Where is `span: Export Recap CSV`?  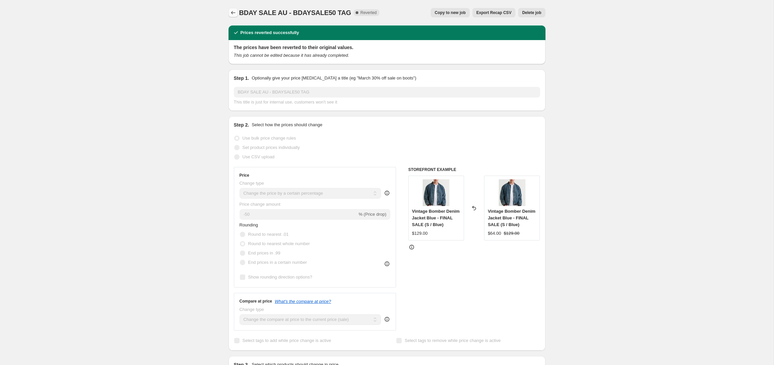
span: Export Recap CSV is located at coordinates (494, 13).